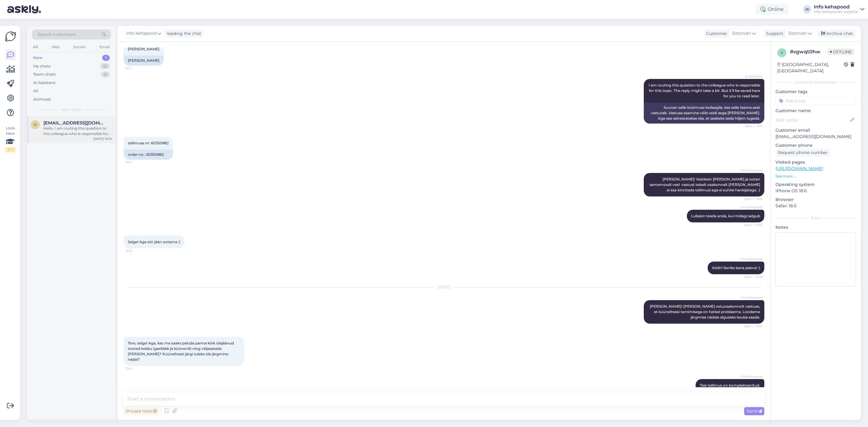 This screenshot has width=868, height=427. I want to click on span: Tere, selge! Aga, kas ma saaks paluda panna kõik ülejäänud tooted kokku (geellakk ja küüneviil) n..., so click(181, 351).